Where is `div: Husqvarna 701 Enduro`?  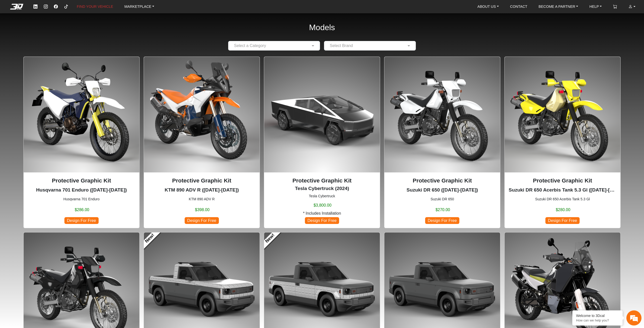 div: Husqvarna 701 Enduro is located at coordinates (81, 142).